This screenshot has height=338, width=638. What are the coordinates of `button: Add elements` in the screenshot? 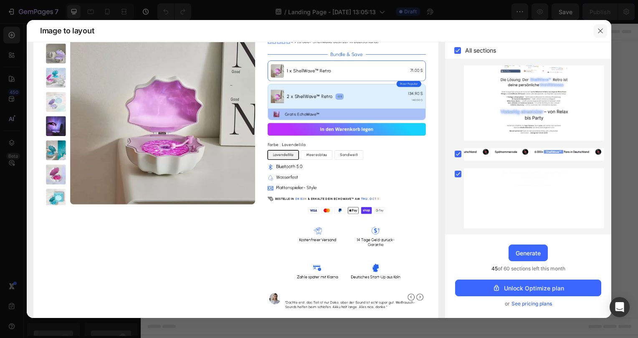 It's located at (281, 186).